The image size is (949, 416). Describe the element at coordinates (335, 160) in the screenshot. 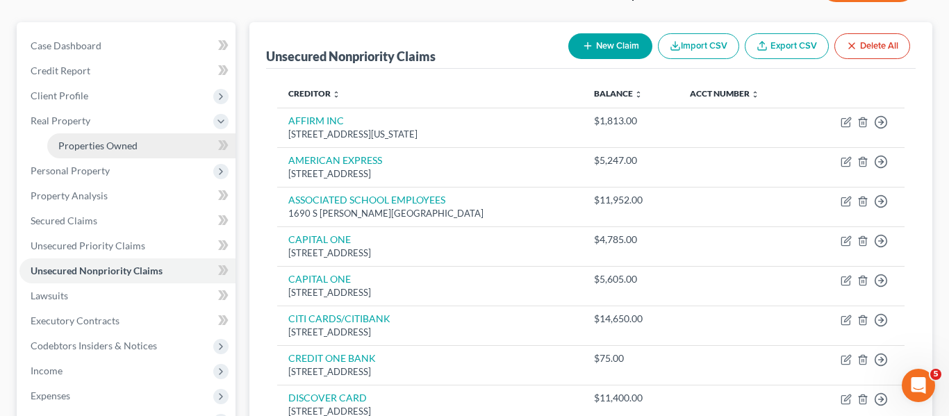

I see `a: AMERICAN EXPRESS` at that location.